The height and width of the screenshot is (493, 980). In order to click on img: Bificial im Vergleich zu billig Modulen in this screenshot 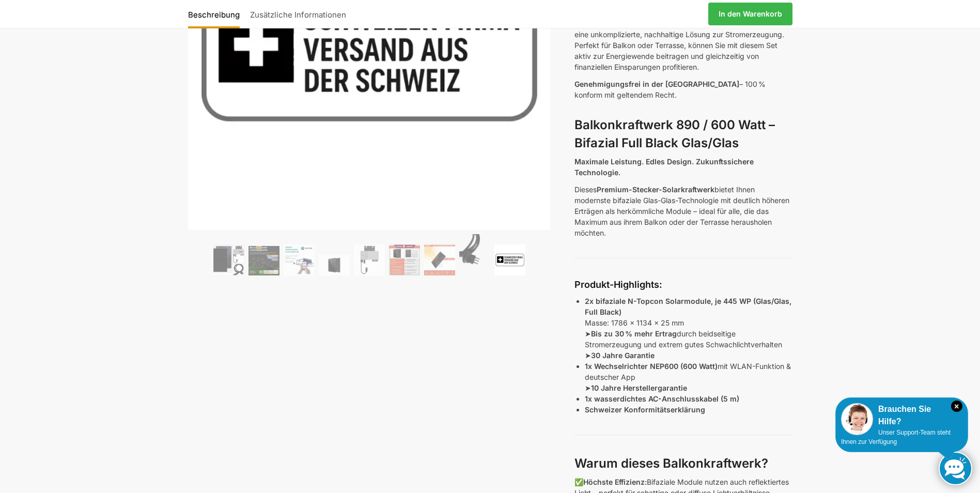, I will do `click(405, 260)`.